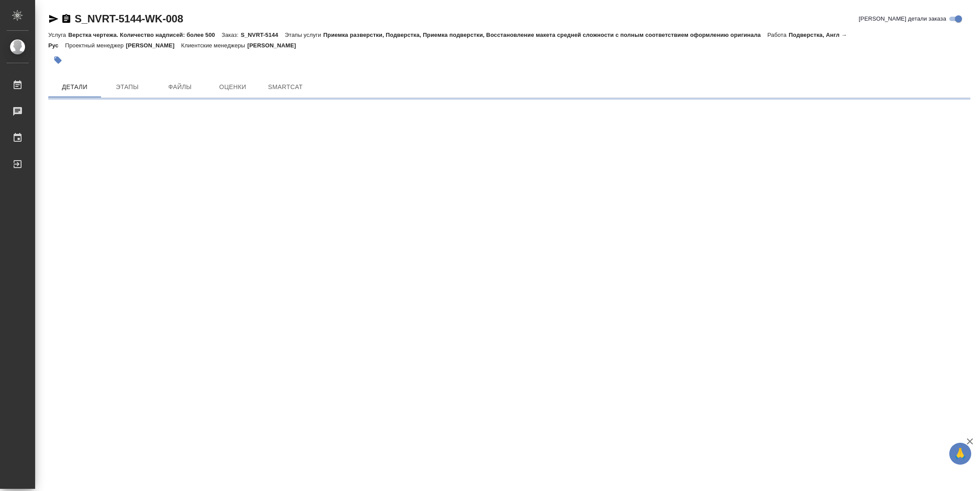 Image resolution: width=980 pixels, height=491 pixels. I want to click on span: Файлы, so click(180, 87).